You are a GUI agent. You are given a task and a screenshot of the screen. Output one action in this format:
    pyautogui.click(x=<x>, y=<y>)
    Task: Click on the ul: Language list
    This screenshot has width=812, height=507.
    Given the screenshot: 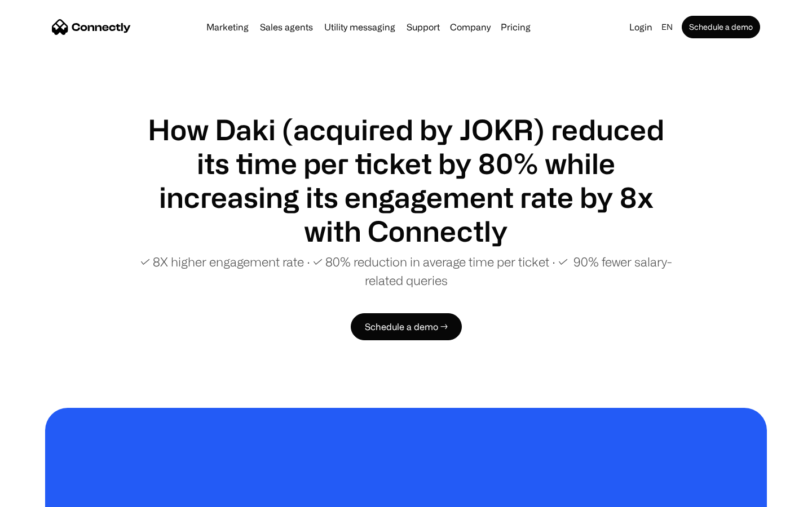 What is the action you would take?
    pyautogui.click(x=45, y=496)
    